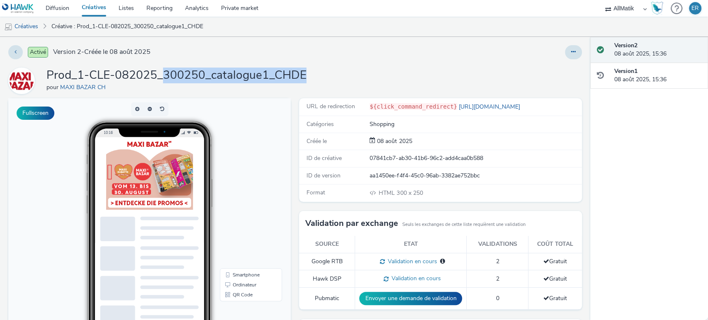  I want to click on div: 07841cb7-ab30-41b6-96c2-add4caa0b588, so click(475, 158).